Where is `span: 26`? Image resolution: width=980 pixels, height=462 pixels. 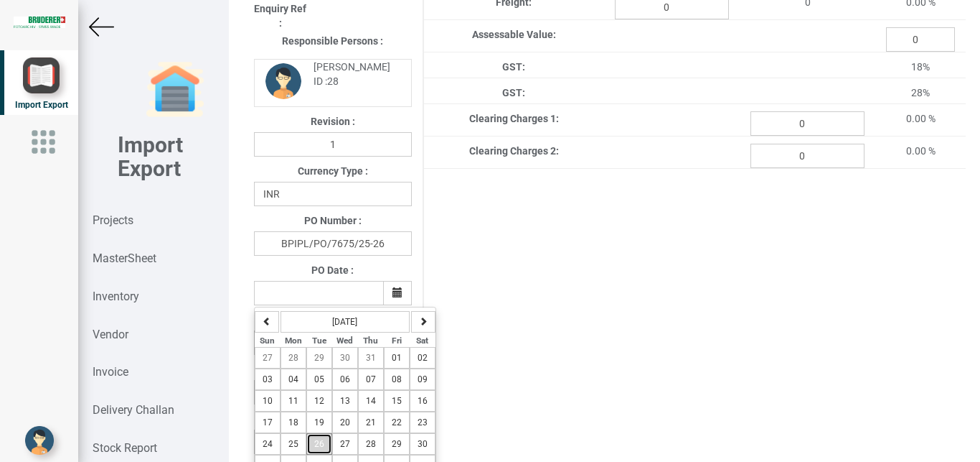
span: 26 is located at coordinates (320, 444).